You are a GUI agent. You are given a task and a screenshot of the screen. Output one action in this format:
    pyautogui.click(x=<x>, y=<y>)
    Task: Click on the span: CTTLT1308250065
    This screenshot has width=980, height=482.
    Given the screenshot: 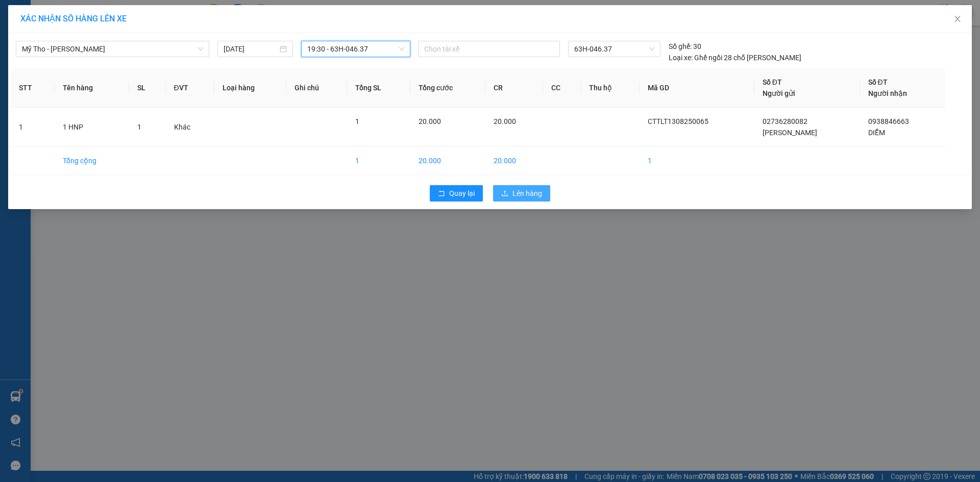 What is the action you would take?
    pyautogui.click(x=678, y=121)
    